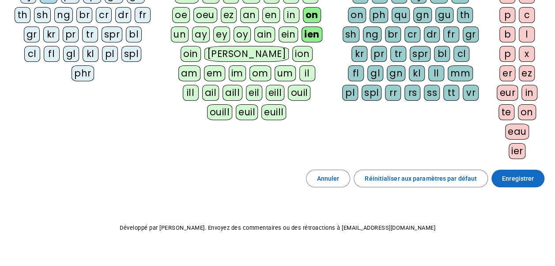 The width and height of the screenshot is (555, 266). What do you see at coordinates (460, 73) in the screenshot?
I see `div: mm` at bounding box center [460, 73].